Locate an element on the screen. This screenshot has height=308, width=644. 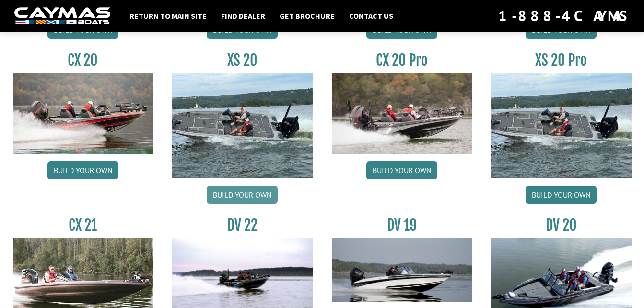
h3: DV 22 is located at coordinates (242, 225).